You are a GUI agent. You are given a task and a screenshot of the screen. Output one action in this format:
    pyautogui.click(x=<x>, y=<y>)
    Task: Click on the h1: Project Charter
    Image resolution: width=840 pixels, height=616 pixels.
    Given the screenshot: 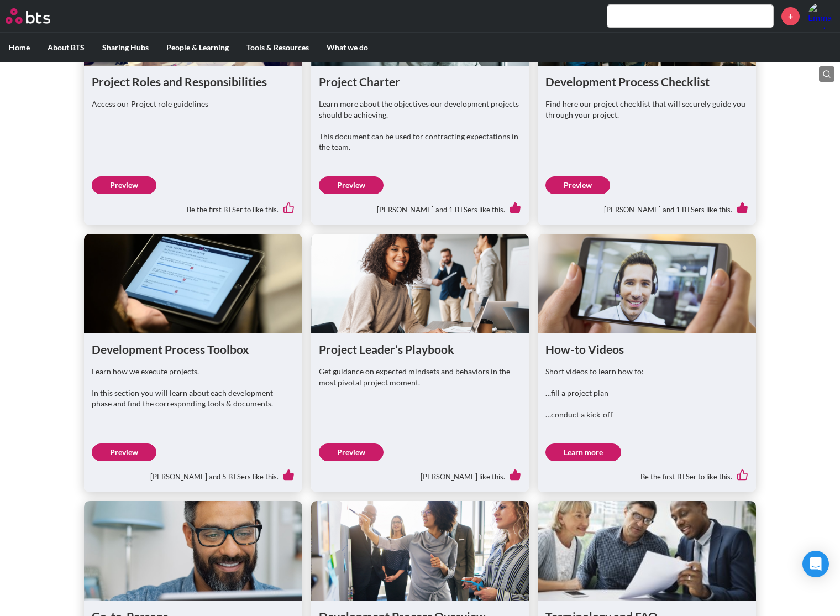 What is the action you would take?
    pyautogui.click(x=420, y=81)
    